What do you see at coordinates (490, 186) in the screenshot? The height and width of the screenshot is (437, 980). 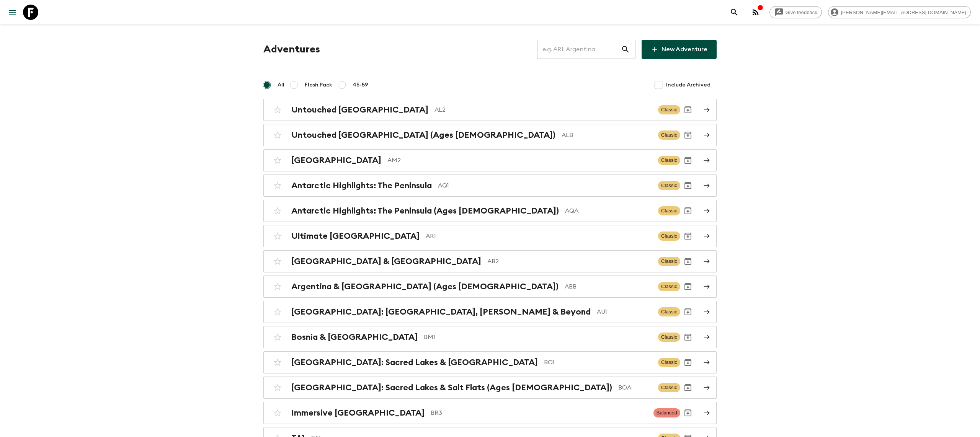 I see `a: Antarctic Highlights: The PeninsulaAQ1ClassicArchive` at bounding box center [490, 186].